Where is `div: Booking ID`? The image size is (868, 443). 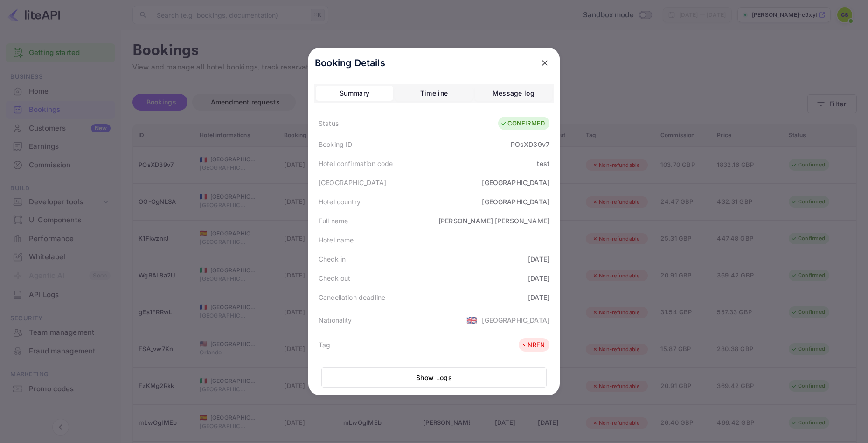
div: Booking ID is located at coordinates (335, 144).